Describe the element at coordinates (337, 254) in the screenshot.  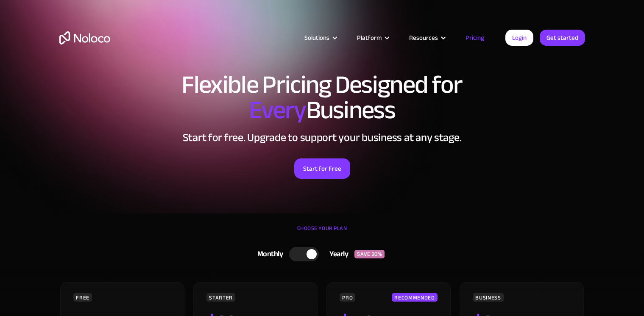
I see `div: Yearly` at that location.